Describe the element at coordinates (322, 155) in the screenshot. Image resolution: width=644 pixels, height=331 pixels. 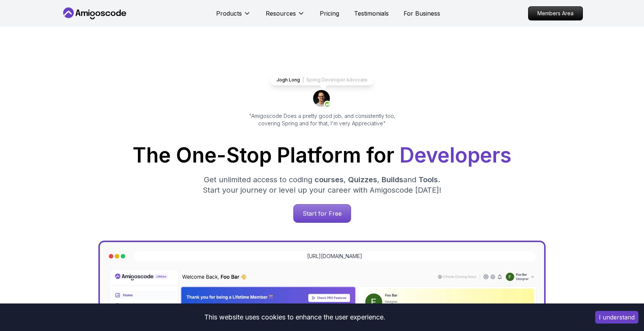
I see `h1: The One-Stop Platform for` at that location.